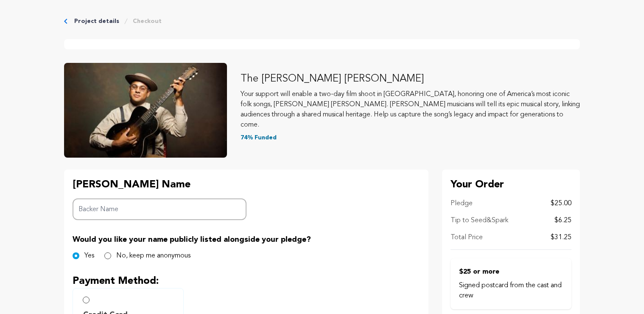 Image resolution: width=644 pixels, height=314 pixels. What do you see at coordinates (561, 204) in the screenshot?
I see `p: $25.00` at bounding box center [561, 204].